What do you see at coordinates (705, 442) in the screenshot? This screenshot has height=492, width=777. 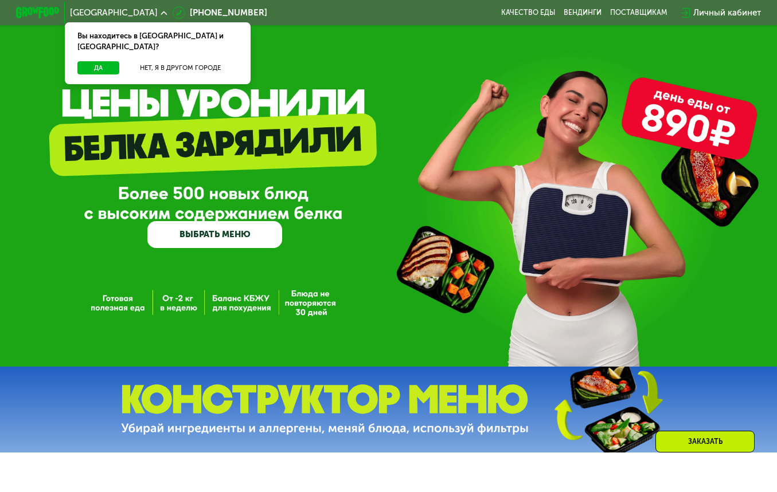 I see `div: Заказать` at bounding box center [705, 442].